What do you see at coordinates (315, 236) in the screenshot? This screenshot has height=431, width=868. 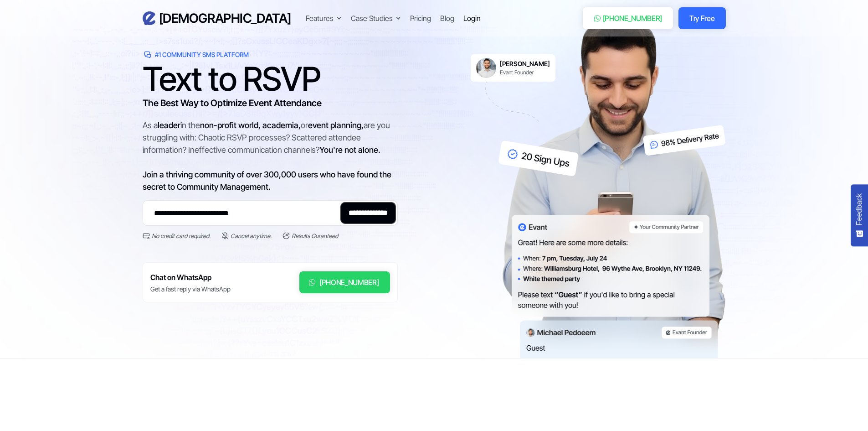 I see `div: Results Guranteed` at bounding box center [315, 236].